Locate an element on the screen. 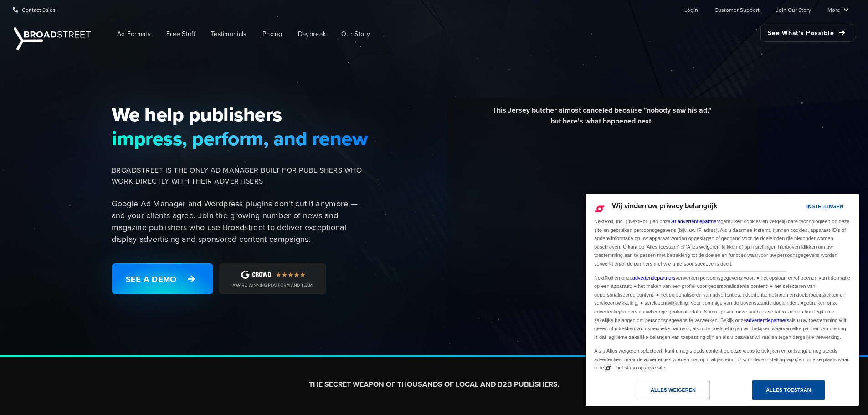 The width and height of the screenshot is (868, 415). a: Instellingen is located at coordinates (802, 207).